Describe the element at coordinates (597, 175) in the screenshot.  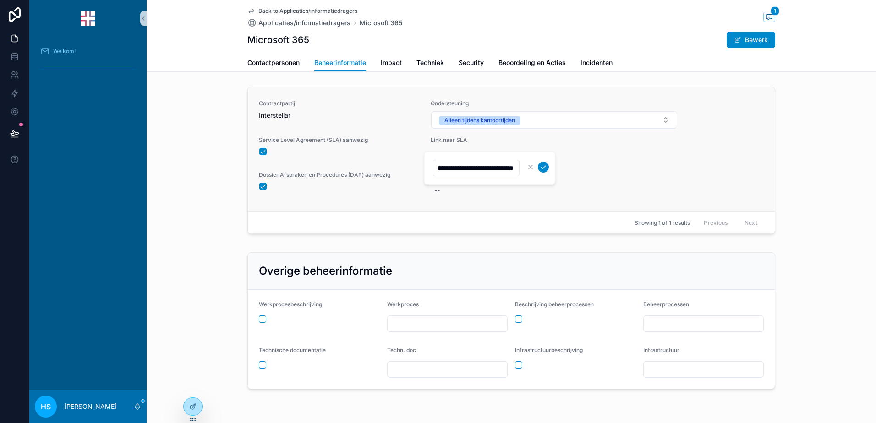
I see `span: Link naar DAP` at that location.